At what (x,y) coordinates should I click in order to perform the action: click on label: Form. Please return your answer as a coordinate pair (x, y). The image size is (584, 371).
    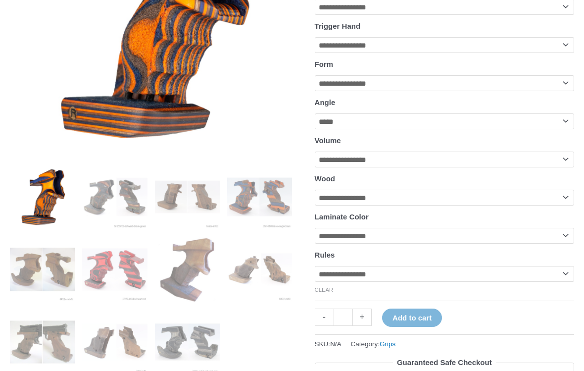
    Looking at the image, I should click on (324, 64).